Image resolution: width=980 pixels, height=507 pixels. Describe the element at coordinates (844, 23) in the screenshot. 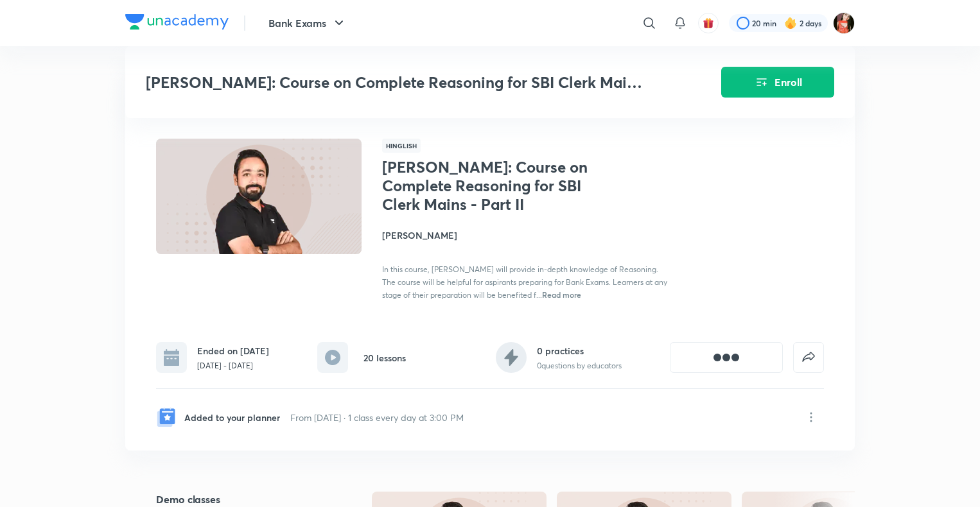

I see `img: Minakshi gakre` at that location.